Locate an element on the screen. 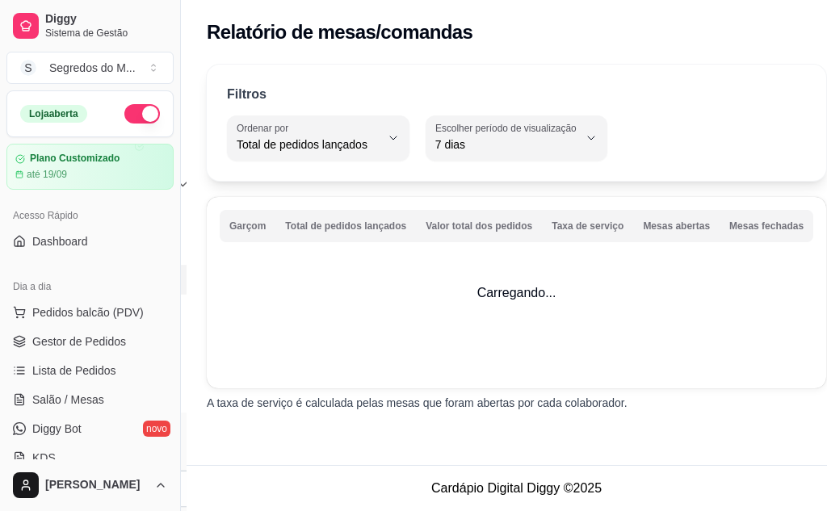 The width and height of the screenshot is (827, 511). a: Gestor de Pedidos is located at coordinates (90, 342).